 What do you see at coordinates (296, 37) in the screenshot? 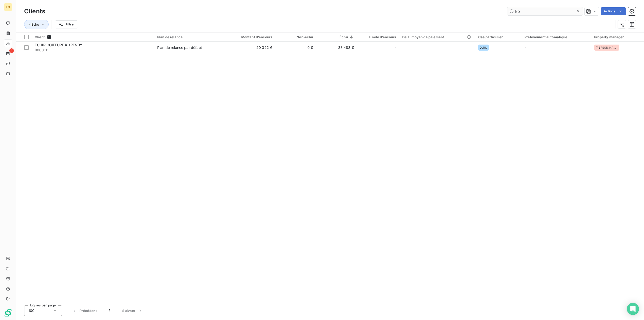
I see `div: Non-échu` at bounding box center [296, 37].